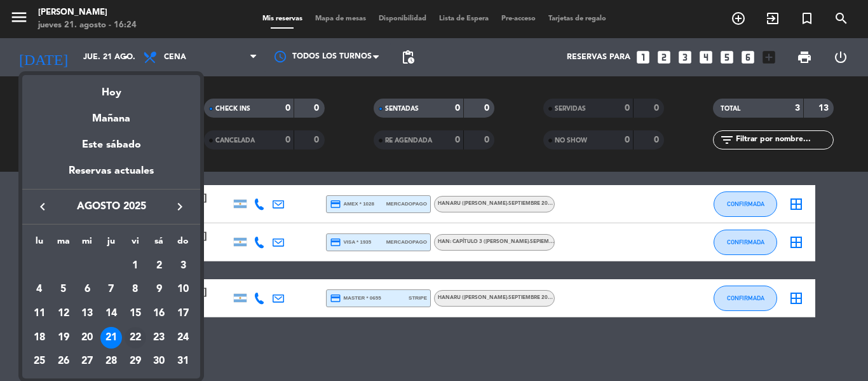  I want to click on td: 17 de agosto de 2025, so click(183, 314).